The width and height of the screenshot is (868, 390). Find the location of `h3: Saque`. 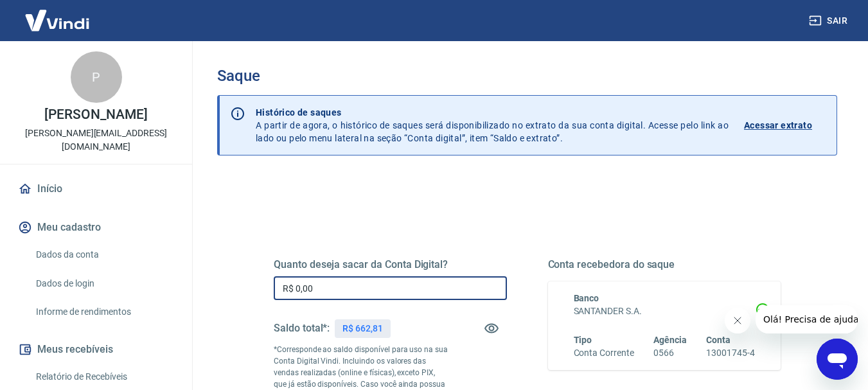

h3: Saque is located at coordinates (527, 76).